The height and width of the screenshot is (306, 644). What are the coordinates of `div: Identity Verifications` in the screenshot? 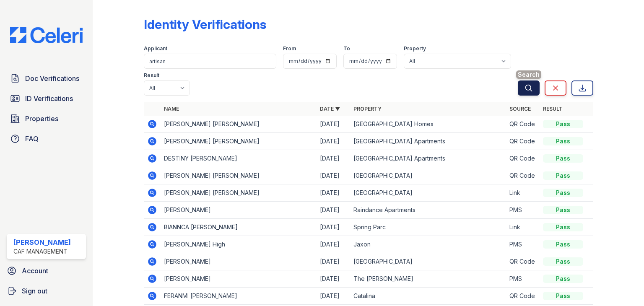 It's located at (205, 24).